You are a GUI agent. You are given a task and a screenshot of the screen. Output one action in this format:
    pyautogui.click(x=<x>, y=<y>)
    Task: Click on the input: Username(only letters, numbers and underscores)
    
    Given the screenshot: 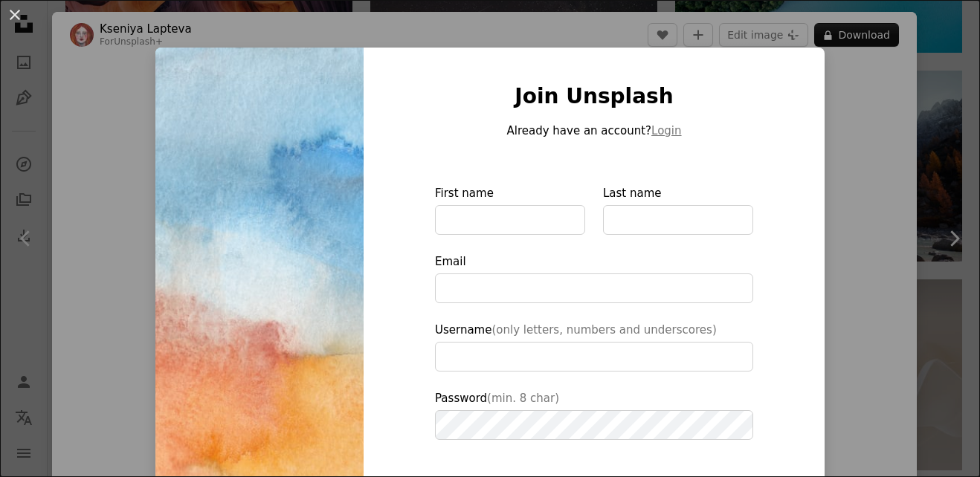 What is the action you would take?
    pyautogui.click(x=594, y=356)
    